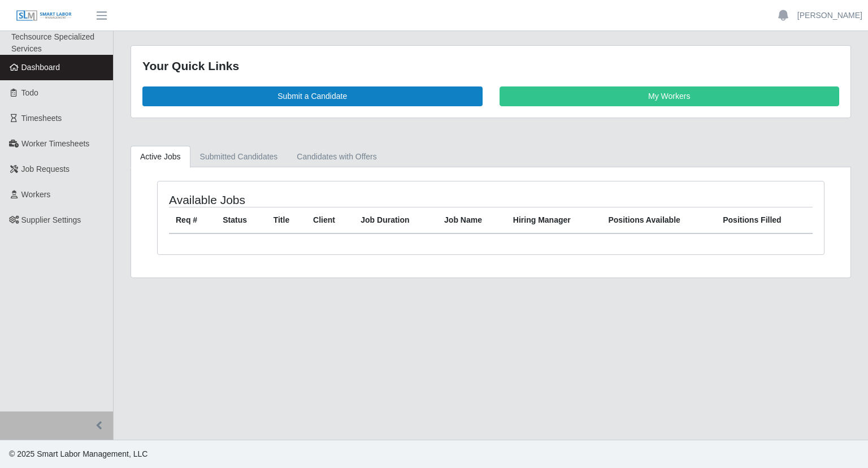  I want to click on span: Supplier Settings, so click(51, 220).